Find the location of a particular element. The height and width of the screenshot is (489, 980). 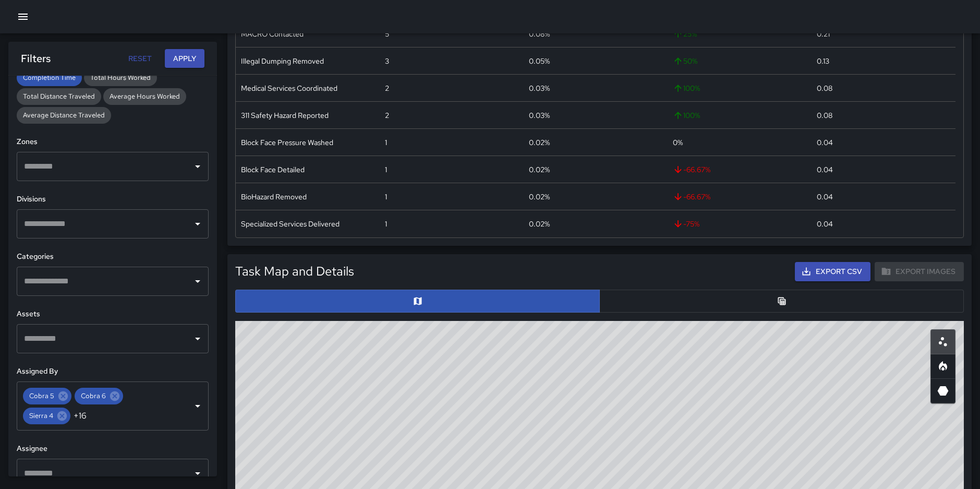

button: Reset is located at coordinates (140, 59).